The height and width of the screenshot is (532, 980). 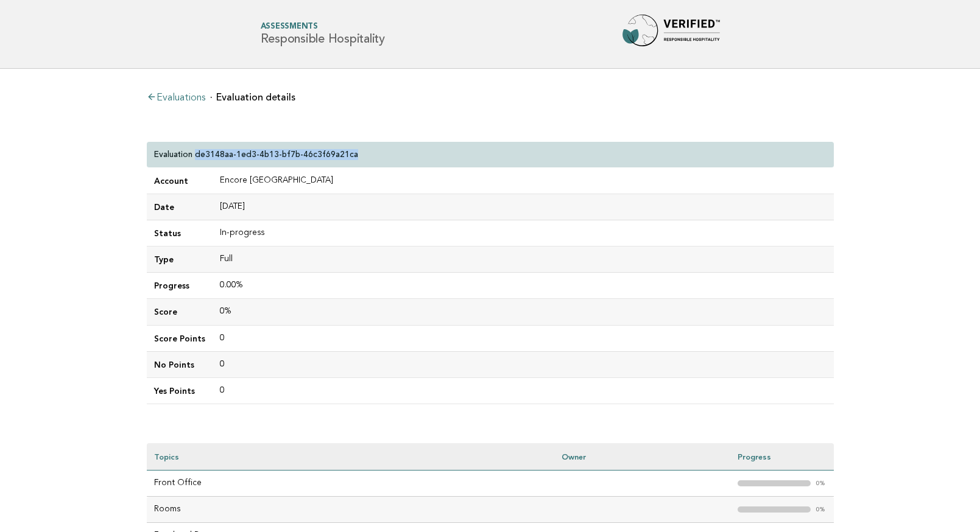 I want to click on td: Yes Points, so click(x=179, y=390).